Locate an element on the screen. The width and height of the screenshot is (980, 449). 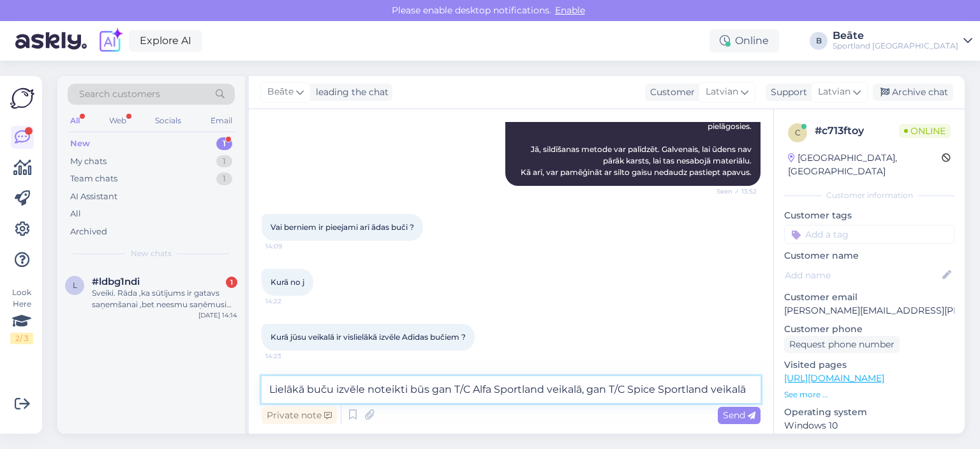
span: Search customers is located at coordinates (119, 94).